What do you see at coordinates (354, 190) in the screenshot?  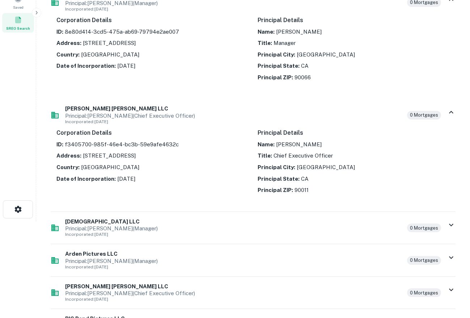 I see `p: 90011` at bounding box center [354, 190].